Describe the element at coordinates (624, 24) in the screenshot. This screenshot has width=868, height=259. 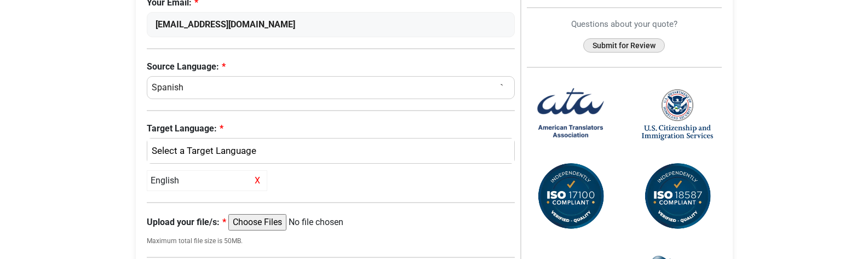
I see `h6: Questions about your quote?` at that location.